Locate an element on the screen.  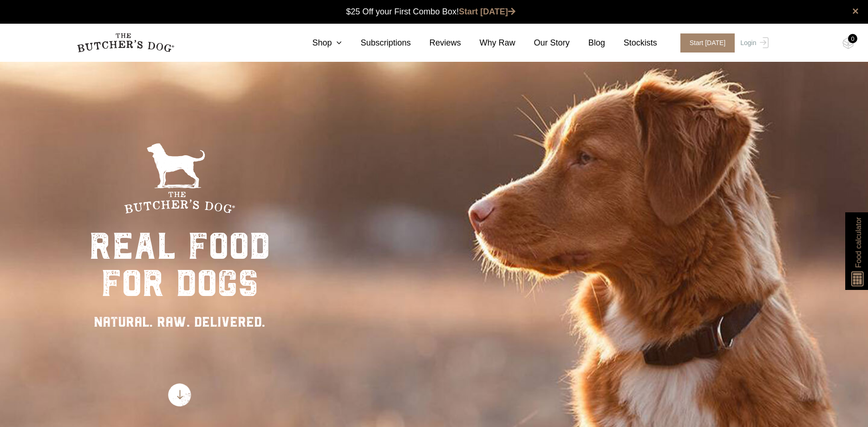
div: NATURAL. RAW. DELIVERED. is located at coordinates (180, 321).